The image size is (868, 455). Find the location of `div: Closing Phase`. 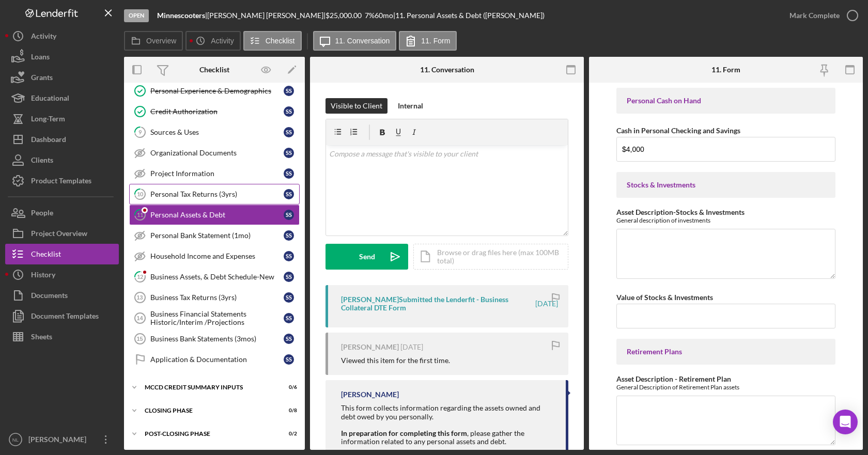

div: Closing Phase is located at coordinates (208, 410).